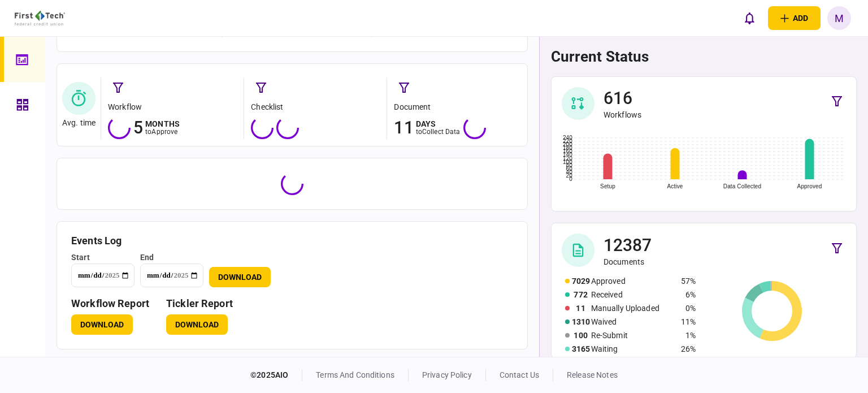  Describe the element at coordinates (111, 303) in the screenshot. I see `h3: workflow report` at that location.